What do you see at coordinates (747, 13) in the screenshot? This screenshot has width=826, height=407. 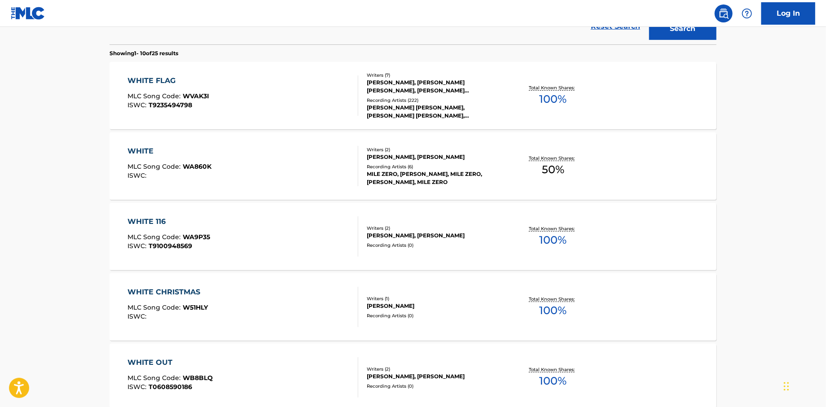 I see `img: help` at bounding box center [747, 13].